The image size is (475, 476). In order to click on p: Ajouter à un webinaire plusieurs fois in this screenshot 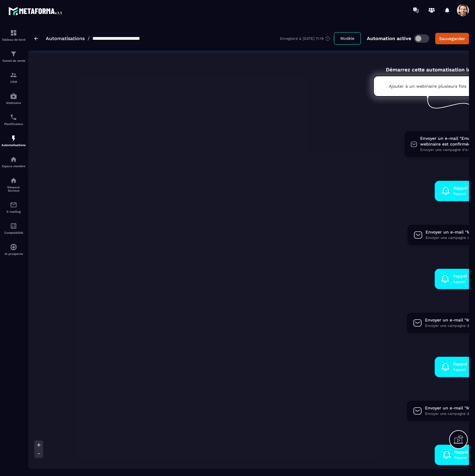, I will do `click(428, 86)`.